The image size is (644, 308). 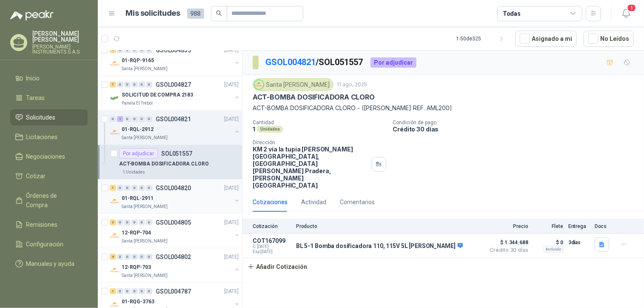 I want to click on span: Crédito 30 días, so click(x=507, y=250).